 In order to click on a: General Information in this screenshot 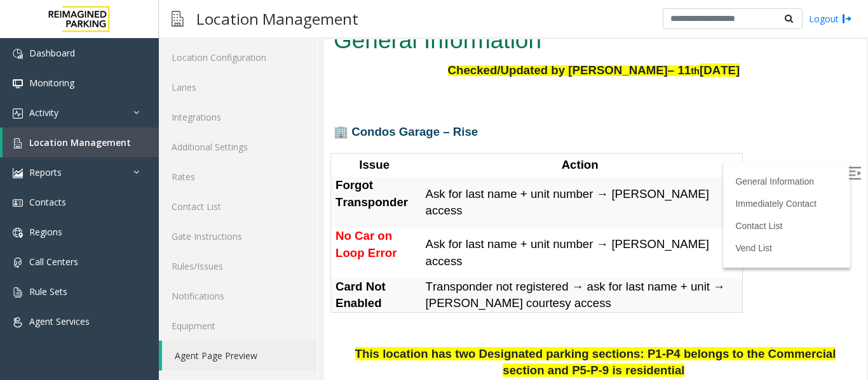, I will do `click(451, 142)`.